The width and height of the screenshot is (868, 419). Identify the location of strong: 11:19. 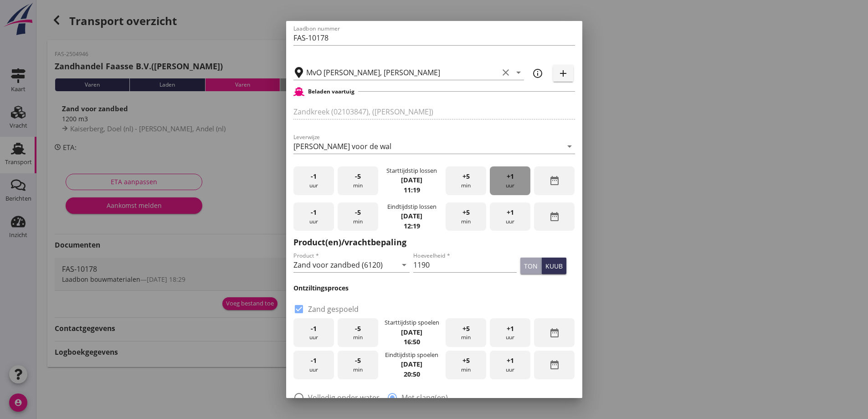
(412, 189).